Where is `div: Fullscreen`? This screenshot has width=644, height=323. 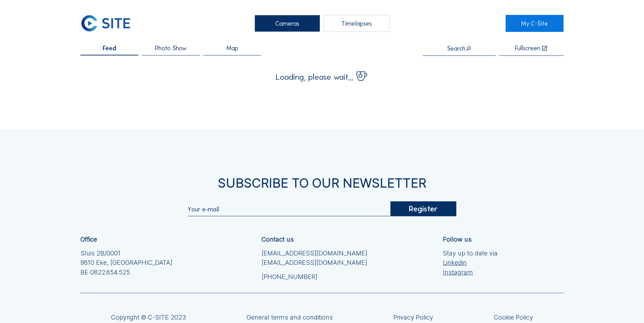 div: Fullscreen is located at coordinates (528, 48).